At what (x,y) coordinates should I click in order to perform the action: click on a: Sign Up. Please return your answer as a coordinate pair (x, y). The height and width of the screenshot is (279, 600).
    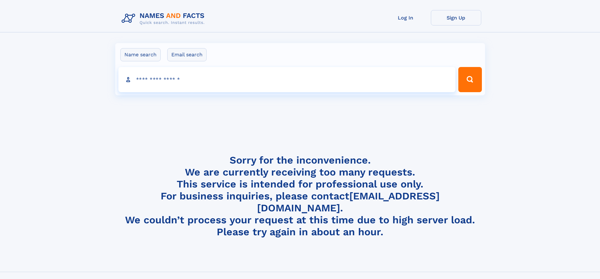
    Looking at the image, I should click on (456, 18).